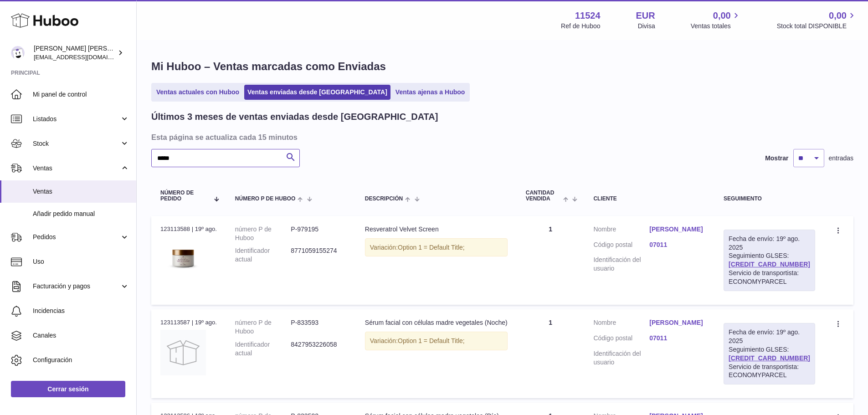 The image size is (868, 415). I want to click on div: Sérum facial con células madre vegetales (Noche), so click(436, 323).